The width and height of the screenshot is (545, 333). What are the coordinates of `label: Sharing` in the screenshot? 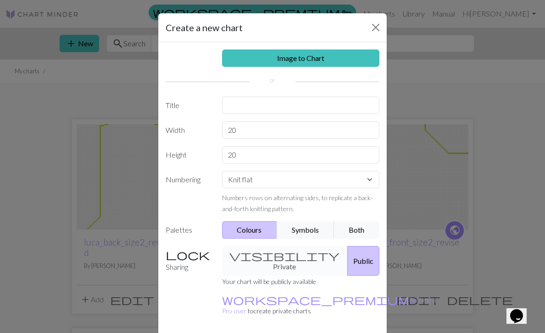 It's located at (188, 261).